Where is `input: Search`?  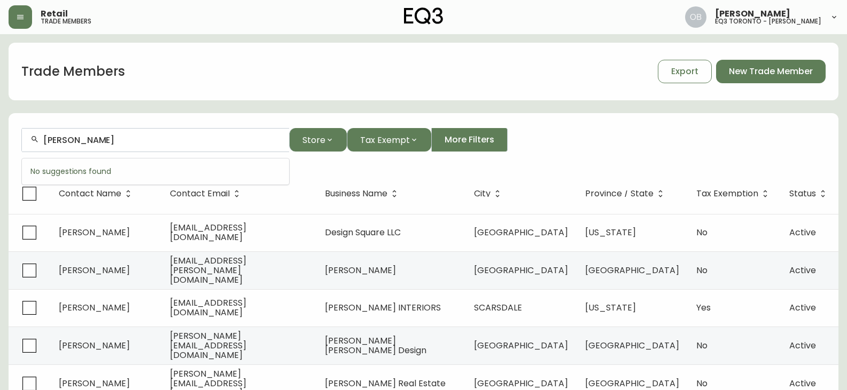
input: Search is located at coordinates (162, 140).